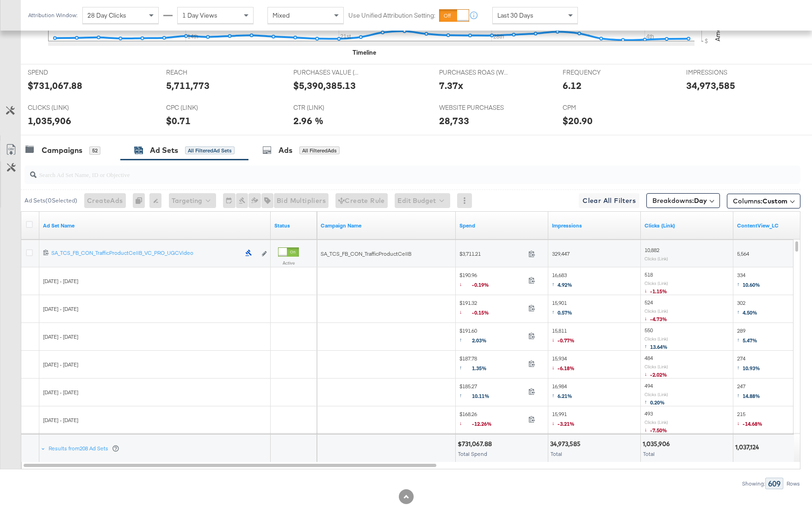 The height and width of the screenshot is (505, 812). What do you see at coordinates (201, 72) in the screenshot?
I see `span: REACH` at bounding box center [201, 72].